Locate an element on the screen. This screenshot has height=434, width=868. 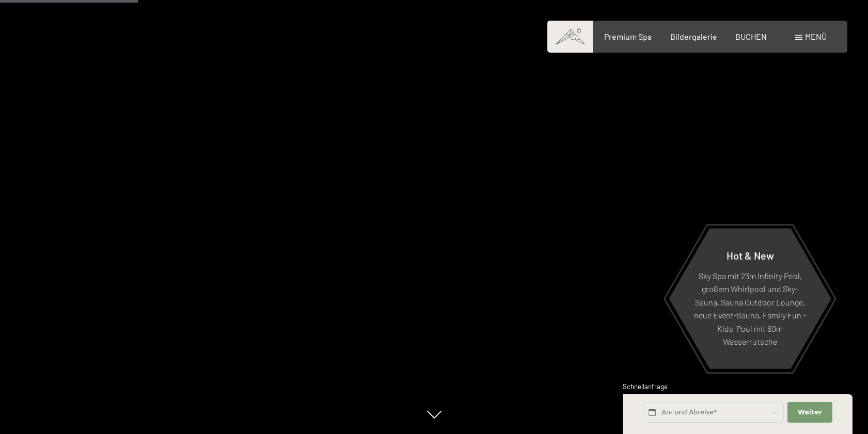
a: Hot & New Sky Spa mit 23m Infinity Pool, großem Whirlpool und Sky-Sauna, Sauna Outdoor Lounge, ne... is located at coordinates (750, 298).